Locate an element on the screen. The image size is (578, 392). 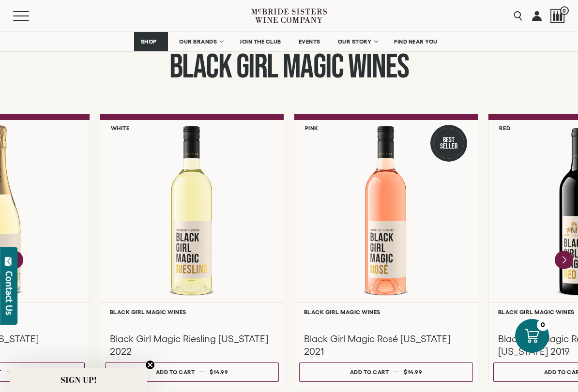
div: 0 is located at coordinates (543, 325).